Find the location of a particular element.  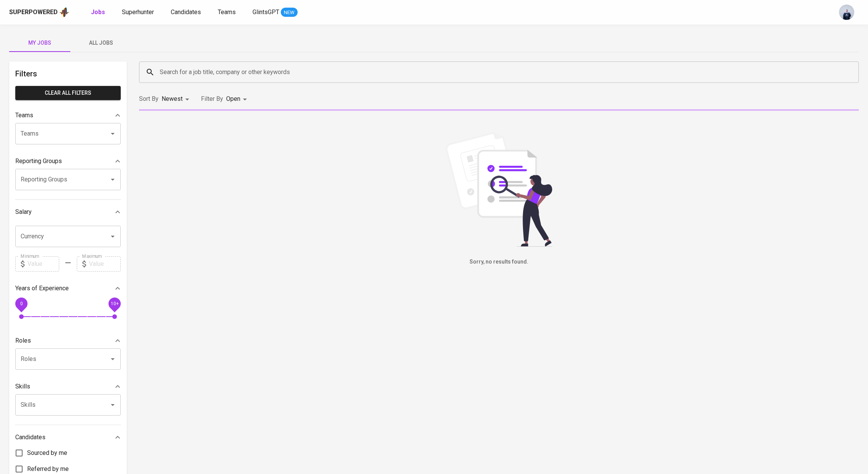

div: Salary is located at coordinates (68, 212).